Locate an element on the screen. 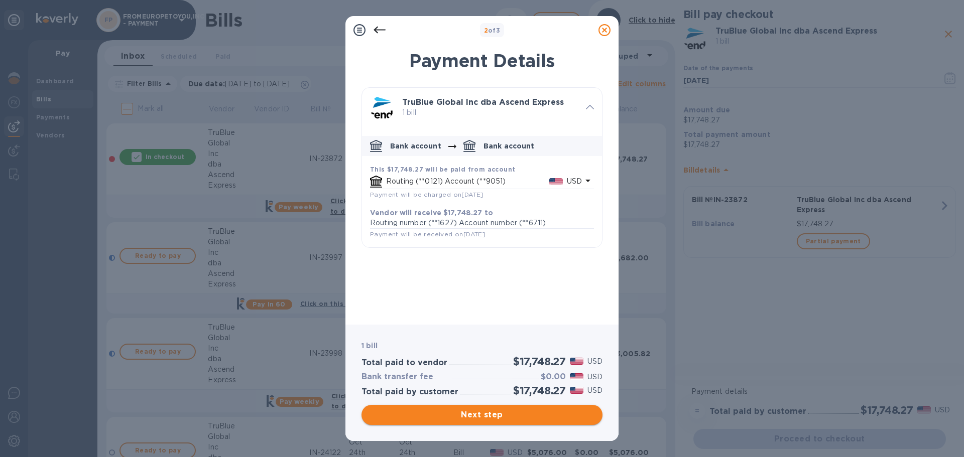 The image size is (964, 457). b: 1 bill is located at coordinates (370, 346).